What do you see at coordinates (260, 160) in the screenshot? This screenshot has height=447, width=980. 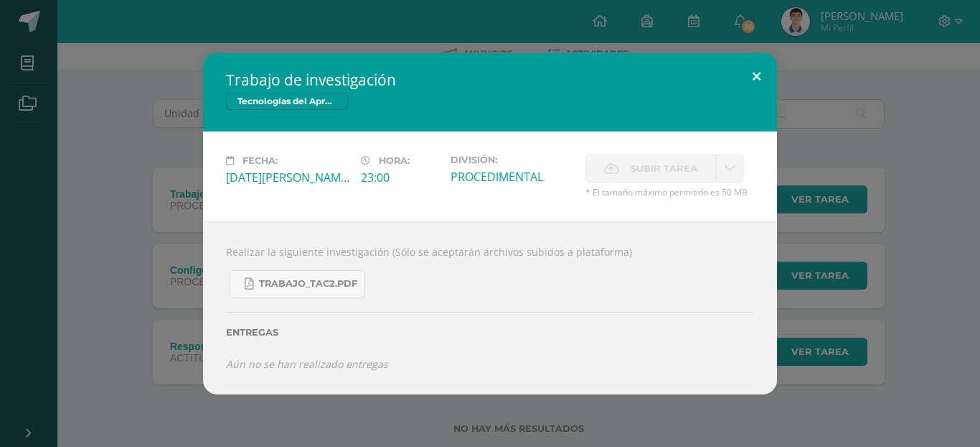 I see `span: Fecha:` at bounding box center [260, 160].